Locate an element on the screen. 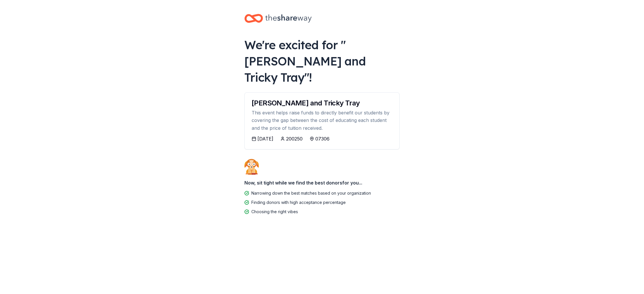  div: This event helps raise funds to directly benefit our students by covering the gap between the cos... is located at coordinates (322, 120).